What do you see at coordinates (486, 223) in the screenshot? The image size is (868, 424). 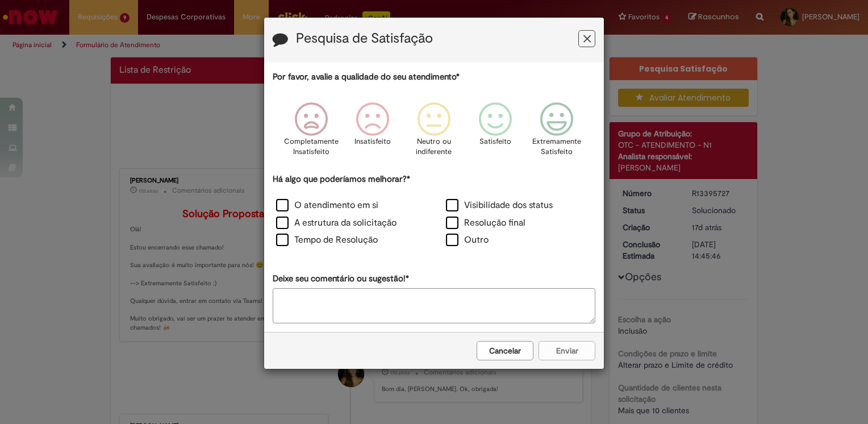 I see `label: Resolução final` at bounding box center [486, 223].